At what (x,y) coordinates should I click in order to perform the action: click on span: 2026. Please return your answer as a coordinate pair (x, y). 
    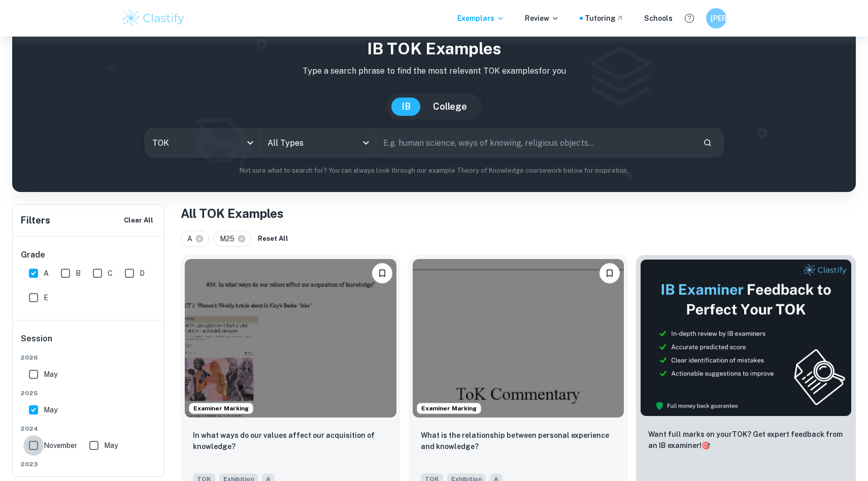
    Looking at the image, I should click on (89, 358).